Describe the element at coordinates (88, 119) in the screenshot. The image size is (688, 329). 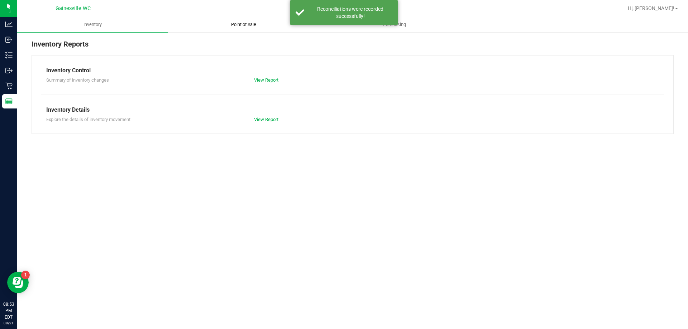
I see `span: Explore the details of inventory movement` at that location.